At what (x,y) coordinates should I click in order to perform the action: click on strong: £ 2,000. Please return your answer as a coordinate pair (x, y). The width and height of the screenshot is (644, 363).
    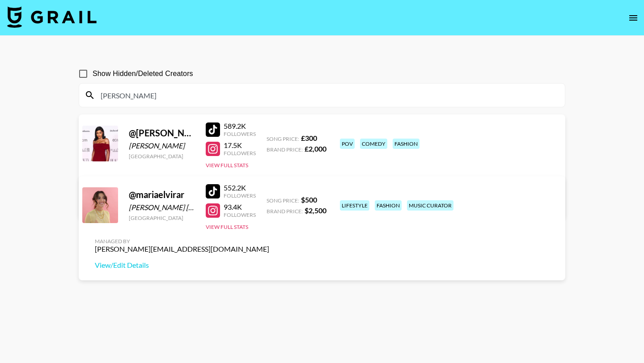
    Looking at the image, I should click on (315, 148).